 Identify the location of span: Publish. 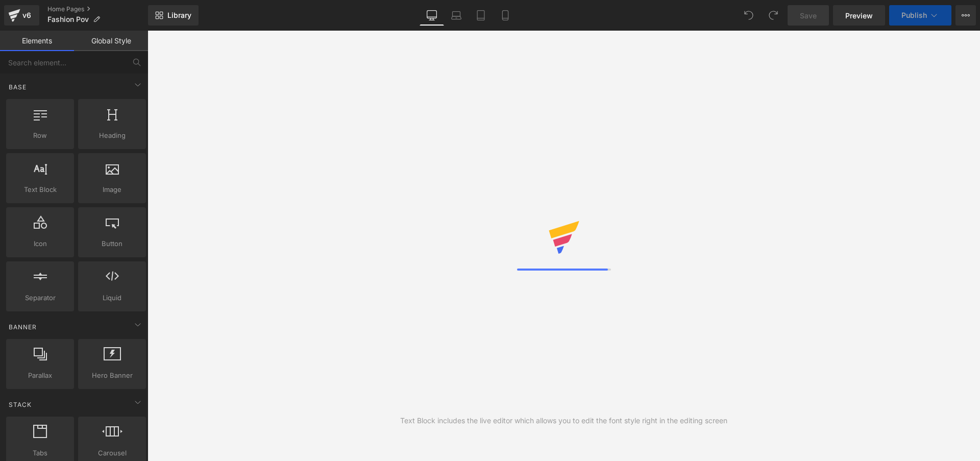
(914, 15).